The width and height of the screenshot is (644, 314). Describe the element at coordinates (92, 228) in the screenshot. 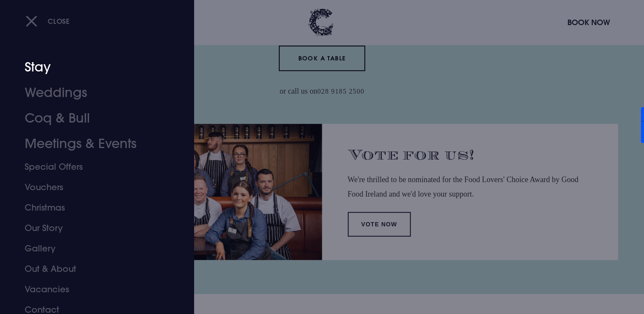

I see `a: Our Story` at that location.